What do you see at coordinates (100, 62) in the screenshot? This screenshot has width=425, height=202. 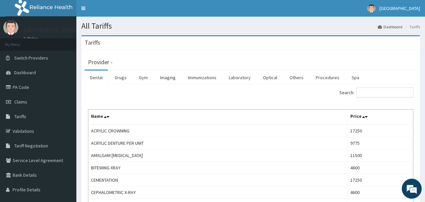 I see `h3: Provider -` at bounding box center [100, 62].